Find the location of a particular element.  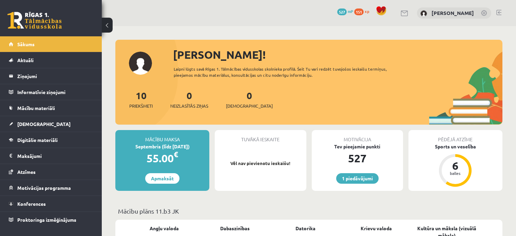

div: 527 is located at coordinates (357, 158).